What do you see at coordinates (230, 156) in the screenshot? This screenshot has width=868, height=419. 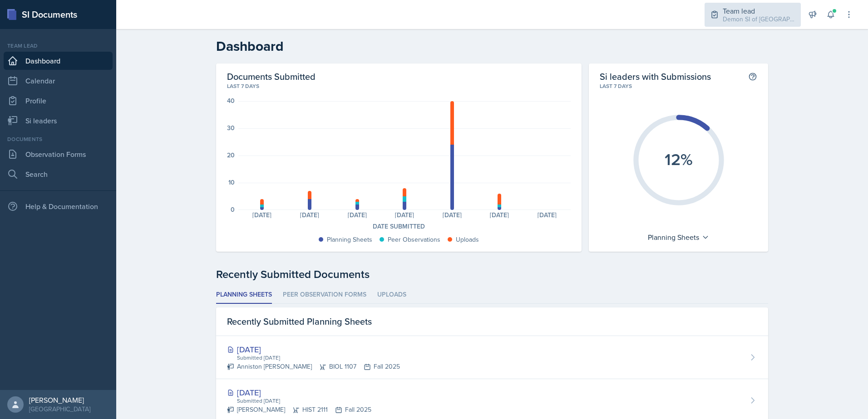 I see `div: 20` at bounding box center [230, 156].